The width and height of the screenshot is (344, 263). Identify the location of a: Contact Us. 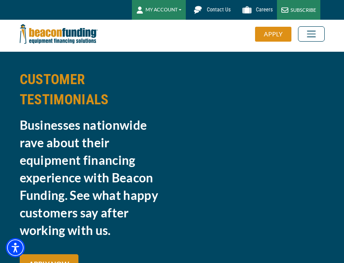
(210, 10).